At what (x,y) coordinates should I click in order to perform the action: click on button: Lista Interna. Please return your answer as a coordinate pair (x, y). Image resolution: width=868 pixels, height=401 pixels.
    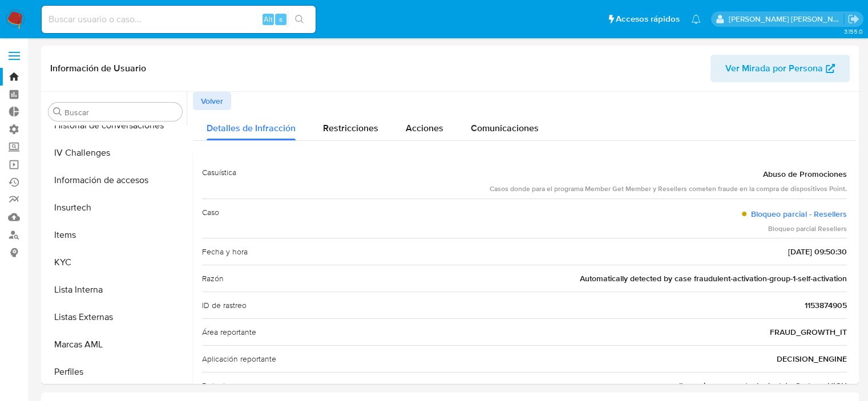
    Looking at the image, I should click on (116, 289).